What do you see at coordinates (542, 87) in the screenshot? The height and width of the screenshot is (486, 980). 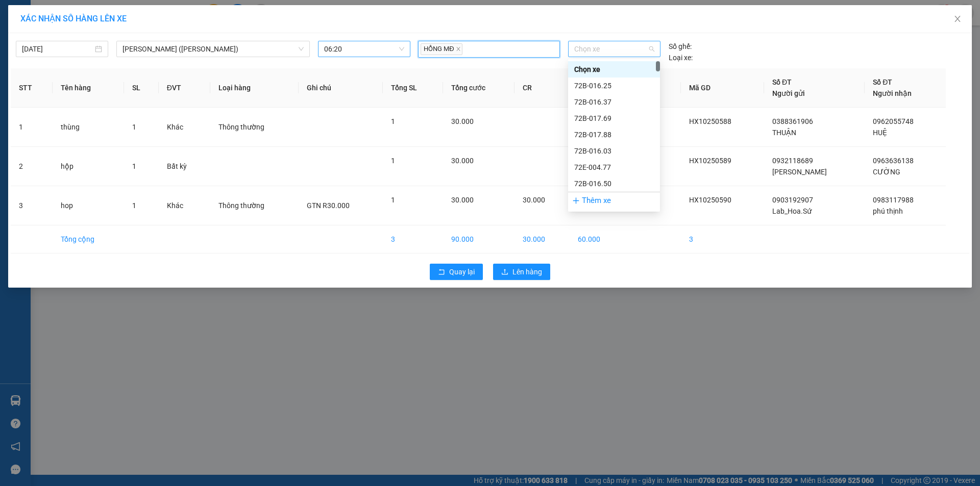 I see `th: CR` at bounding box center [542, 87].